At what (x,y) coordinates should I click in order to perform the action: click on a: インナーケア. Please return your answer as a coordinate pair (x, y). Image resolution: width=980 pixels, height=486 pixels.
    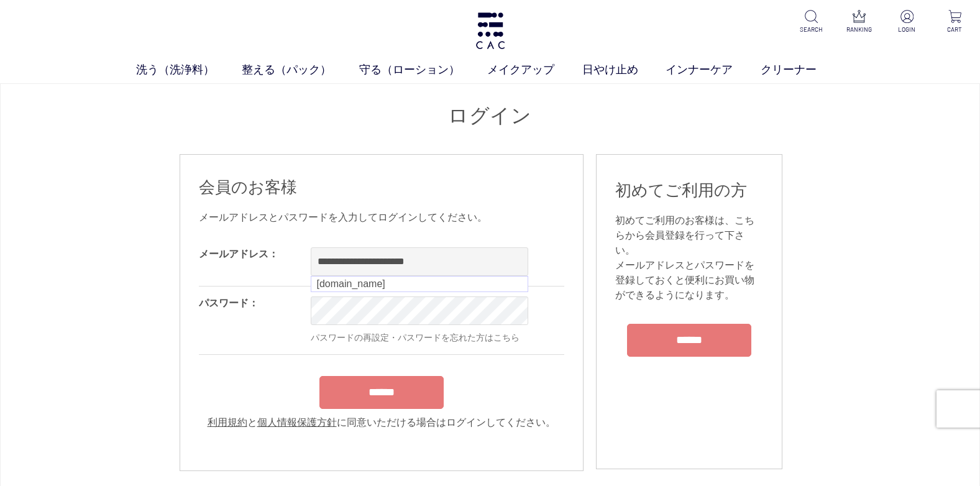
    Looking at the image, I should click on (713, 70).